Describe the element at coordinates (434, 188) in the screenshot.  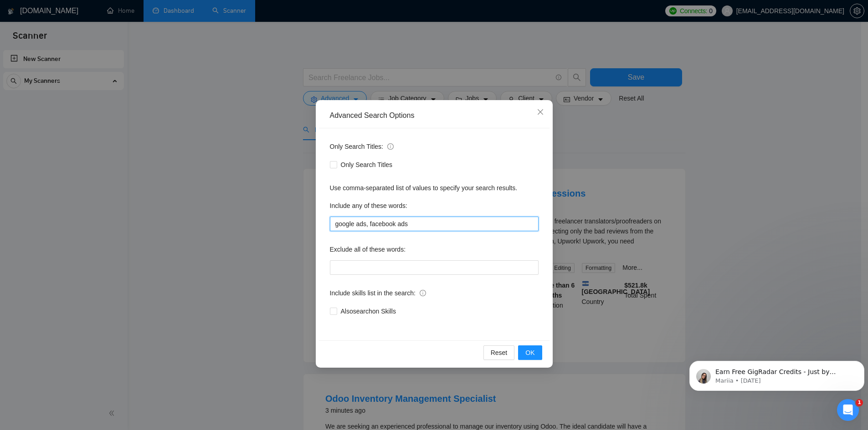
I see `div: Use comma-separated list of values to specify your search results.` at that location.